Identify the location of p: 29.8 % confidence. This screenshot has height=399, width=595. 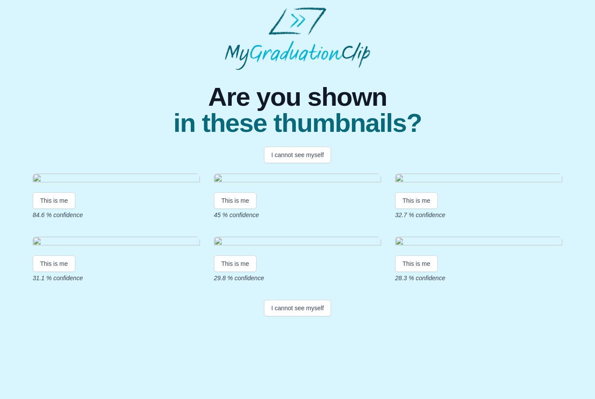
(298, 278).